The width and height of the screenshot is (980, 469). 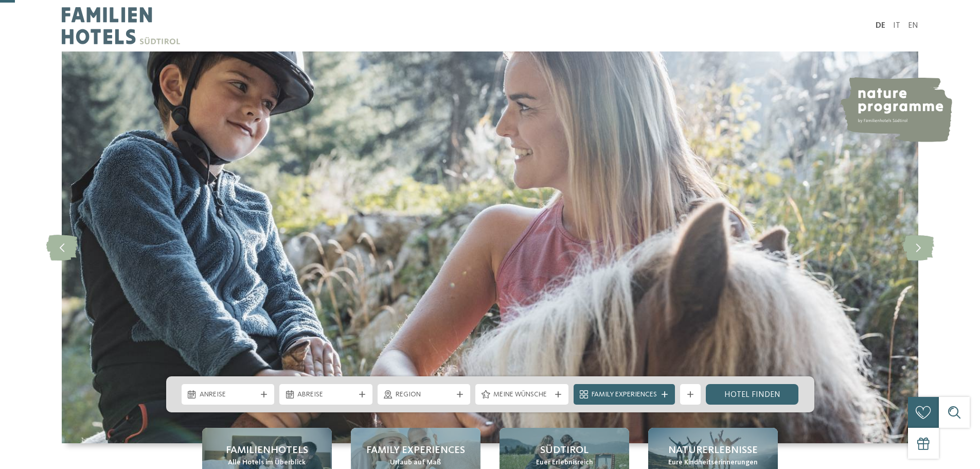 I want to click on span: Abreise, so click(x=326, y=395).